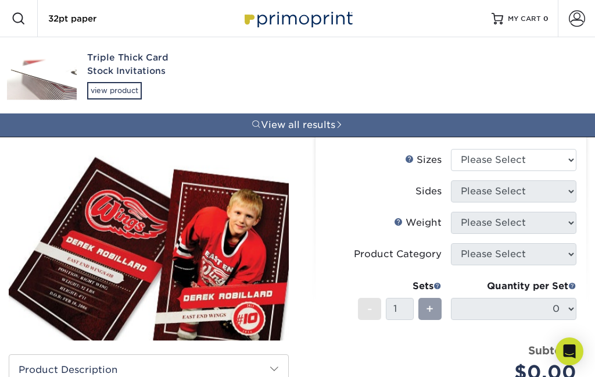  I want to click on input: SEARCH PRODUCTS....., so click(103, 19).